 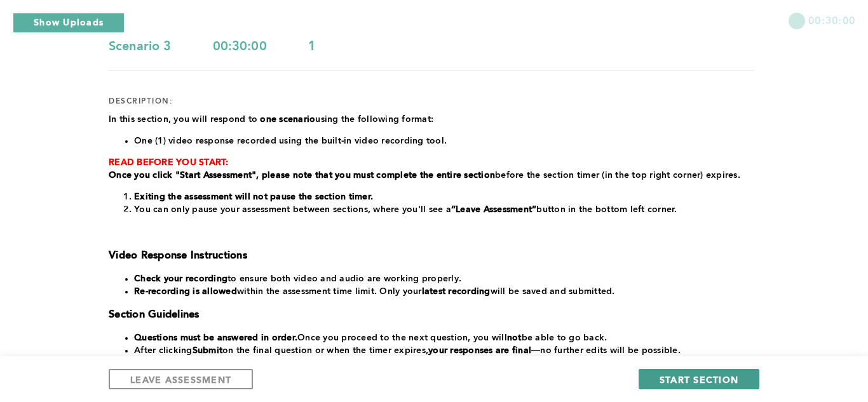 I want to click on div: 1, so click(x=386, y=47).